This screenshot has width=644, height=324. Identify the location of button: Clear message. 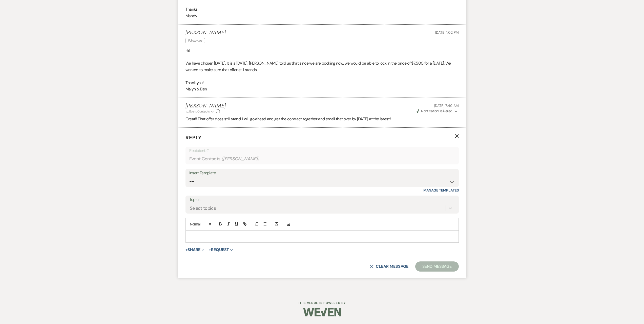
(389, 266).